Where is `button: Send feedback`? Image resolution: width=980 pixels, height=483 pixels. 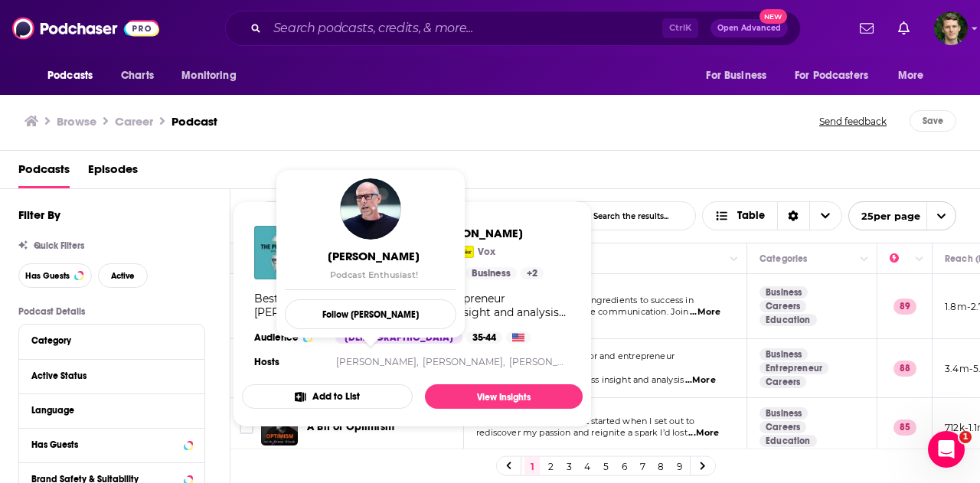
button: Send feedback is located at coordinates (854, 121).